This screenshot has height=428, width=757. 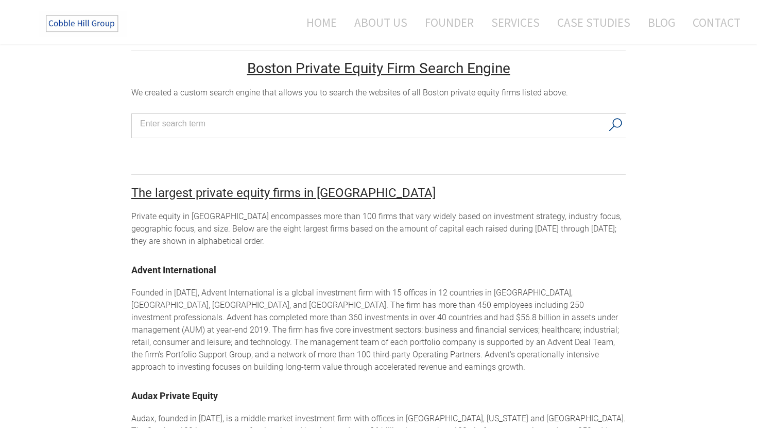 I want to click on a: Blog, so click(x=662, y=22).